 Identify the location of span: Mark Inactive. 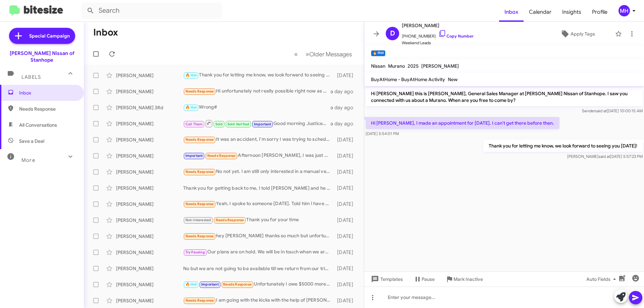
(468, 279).